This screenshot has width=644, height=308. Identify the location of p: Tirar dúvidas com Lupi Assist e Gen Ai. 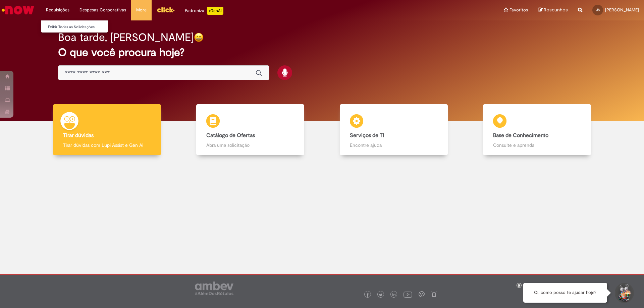
(107, 145).